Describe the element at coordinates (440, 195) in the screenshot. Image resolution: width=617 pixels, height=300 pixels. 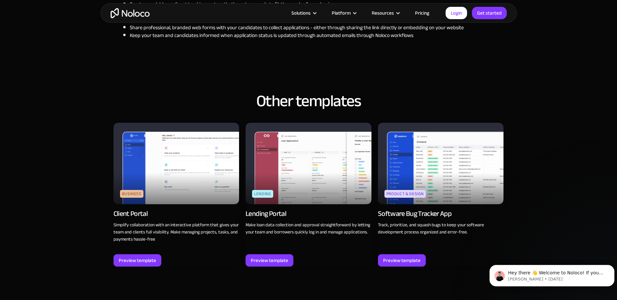
I see `a: Product & DesignSoftware Bug Tracker AppTrack, prioritize, and squash bugs to keep your software ...` at that location.